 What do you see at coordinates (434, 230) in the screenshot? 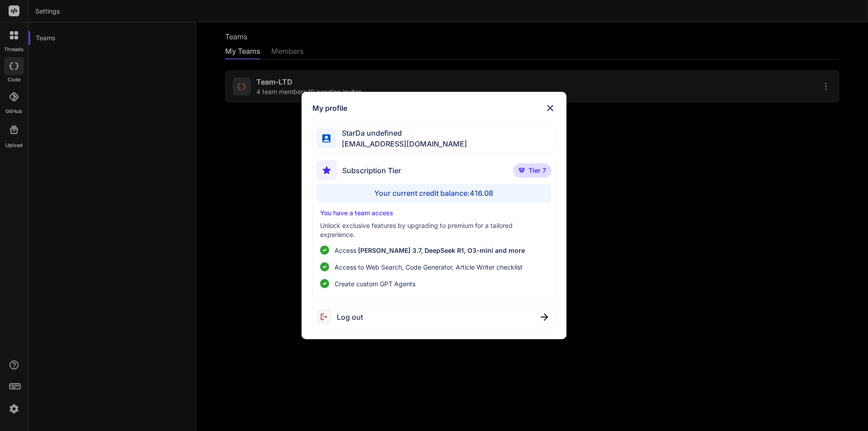
I see `p: Unlock exclusive features by upgrading to premium for a tailored experience.` at bounding box center [434, 230].